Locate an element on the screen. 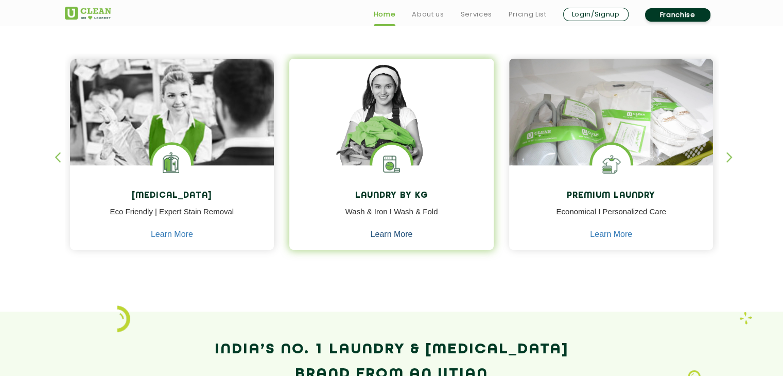 This screenshot has height=376, width=783. h4: Laundry by Kg is located at coordinates (391, 196).